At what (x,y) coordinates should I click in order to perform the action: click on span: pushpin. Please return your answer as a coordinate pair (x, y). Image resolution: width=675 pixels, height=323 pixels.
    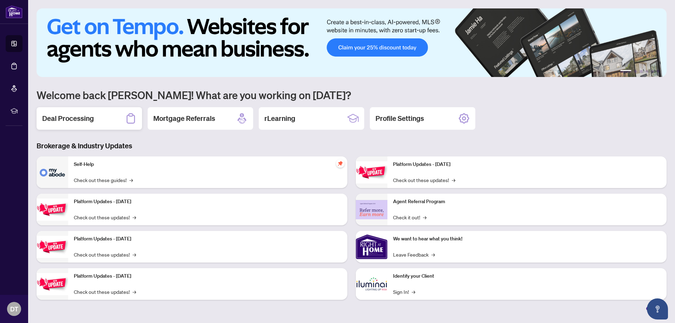
    Looking at the image, I should click on (340, 163).